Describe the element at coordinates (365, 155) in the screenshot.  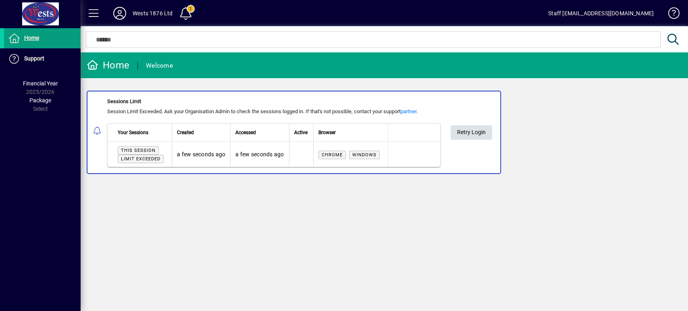
I see `span: Windows` at that location.